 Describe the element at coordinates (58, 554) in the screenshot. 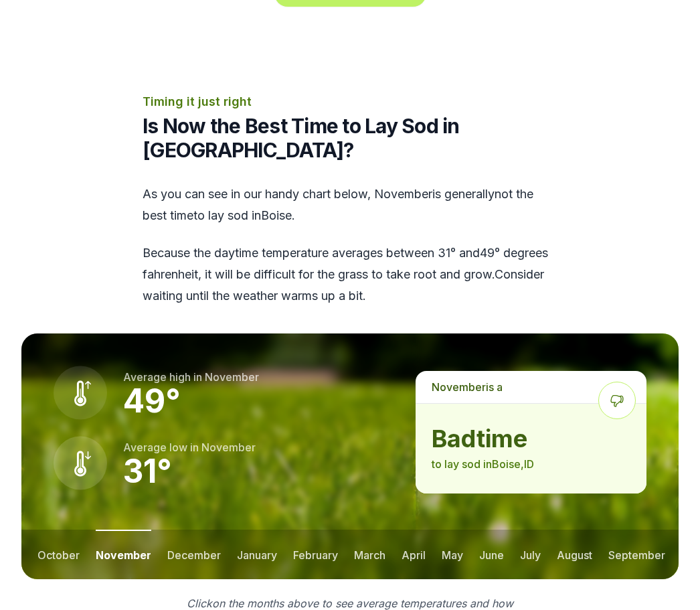

I see `button: october` at that location.